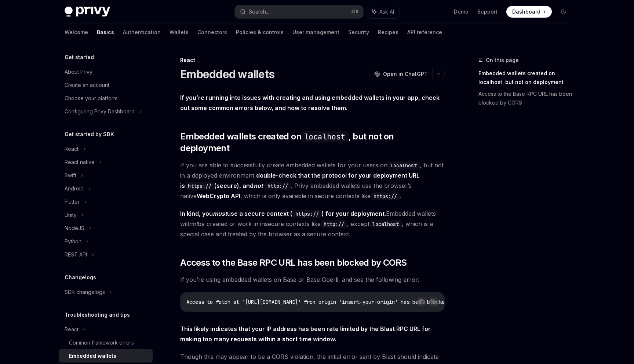 The height and width of the screenshot is (364, 634). Describe the element at coordinates (359, 32) in the screenshot. I see `a: Security` at that location.